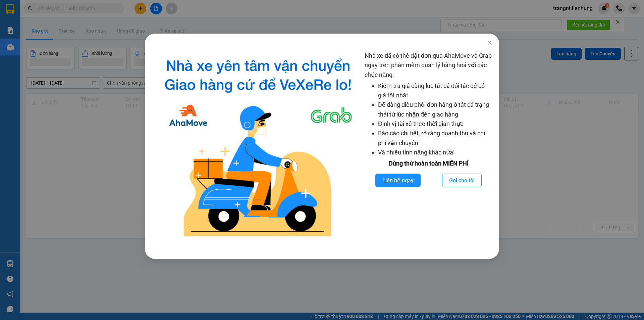  I want to click on li: Dễ dàng điều phối đơn hàng ở tất cả trạng thái từ lúc nhận đến giao hàng, so click(435, 109).